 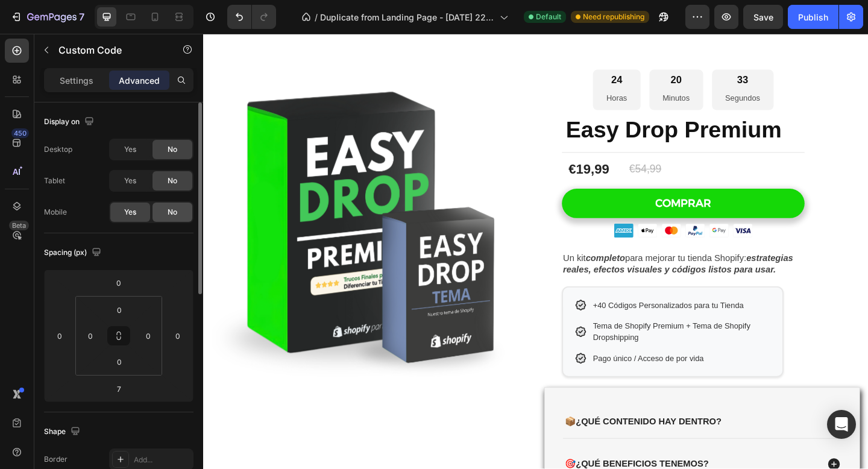 I want to click on p: Horas, so click(x=449, y=70).